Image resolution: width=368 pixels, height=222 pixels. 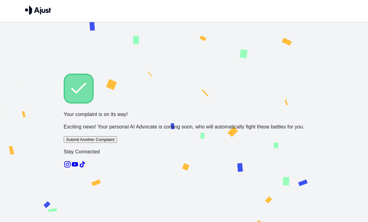 What do you see at coordinates (90, 139) in the screenshot?
I see `button: Submit Another Complaint` at bounding box center [90, 139].